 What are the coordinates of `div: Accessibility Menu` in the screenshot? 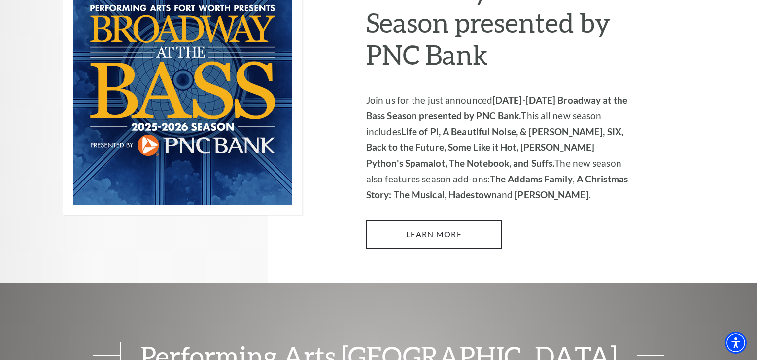 It's located at (736, 343).